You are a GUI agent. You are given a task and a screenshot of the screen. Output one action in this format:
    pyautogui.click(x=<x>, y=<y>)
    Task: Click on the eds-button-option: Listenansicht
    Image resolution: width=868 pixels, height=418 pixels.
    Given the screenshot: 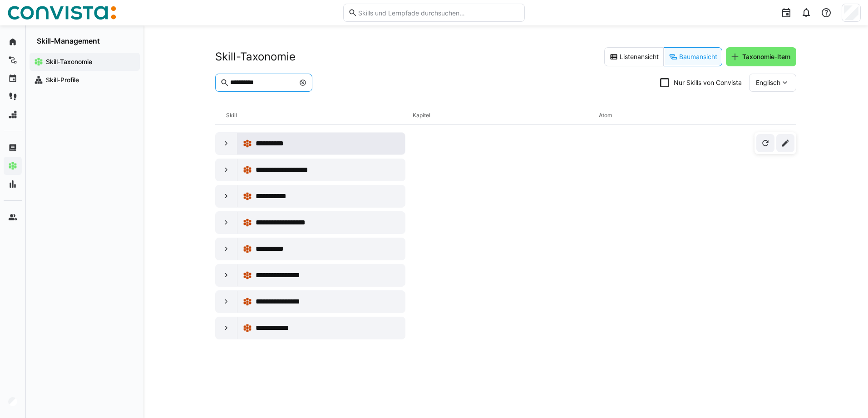 What is the action you would take?
    pyautogui.click(x=634, y=57)
    